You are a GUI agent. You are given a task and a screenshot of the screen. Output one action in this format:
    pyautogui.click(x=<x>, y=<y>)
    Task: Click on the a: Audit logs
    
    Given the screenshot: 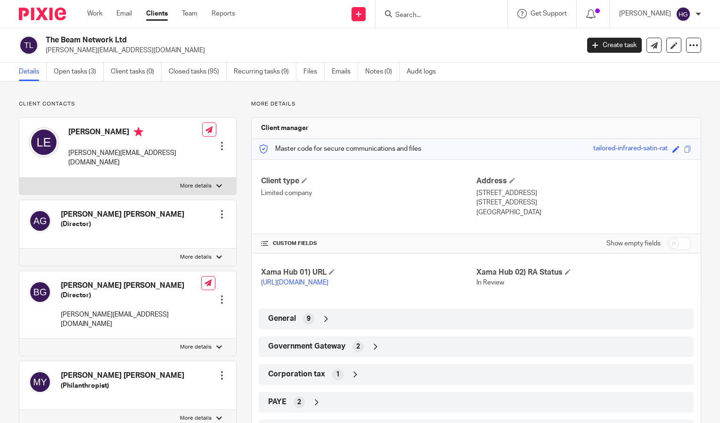 What is the action you would take?
    pyautogui.click(x=424, y=72)
    